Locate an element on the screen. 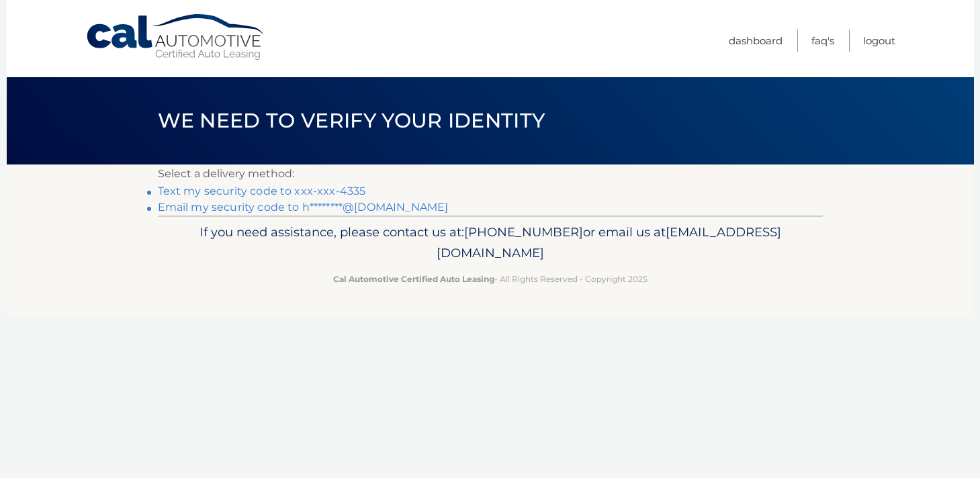 This screenshot has height=478, width=980. a: Cal Automotive is located at coordinates (176, 37).